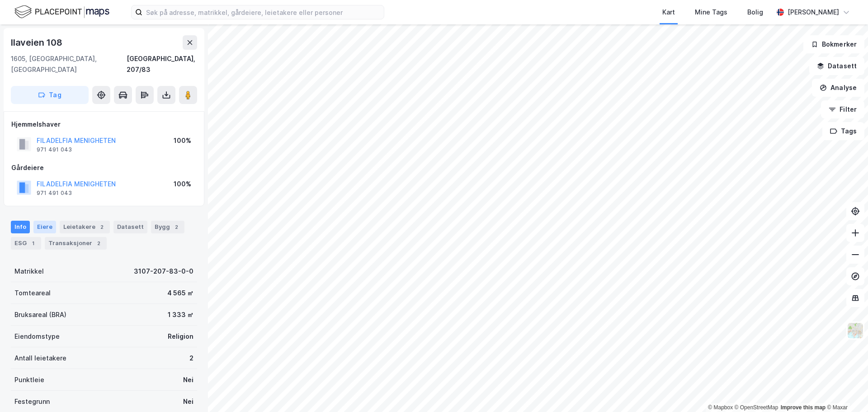 Image resolution: width=868 pixels, height=412 pixels. Describe the element at coordinates (104, 125) in the screenshot. I see `div: Hjemmelshaver` at that location.